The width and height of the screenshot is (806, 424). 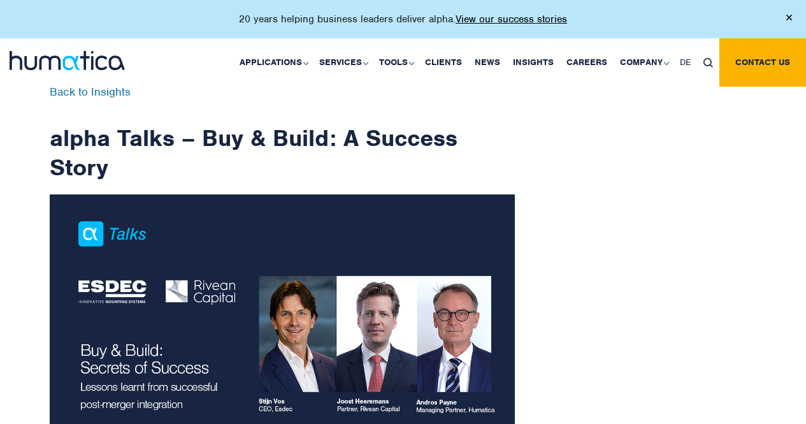 What do you see at coordinates (533, 62) in the screenshot?
I see `a: Insights` at bounding box center [533, 62].